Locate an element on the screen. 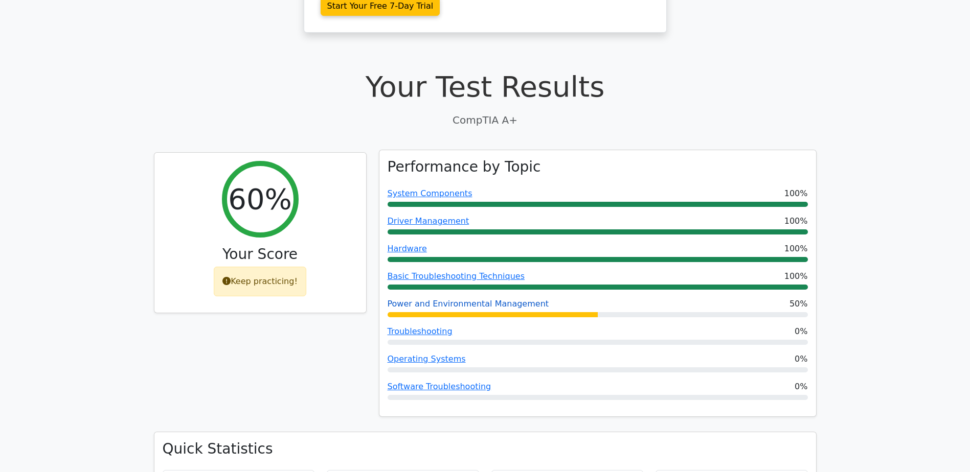 This screenshot has height=472, width=970. h3: Quick Statistics is located at coordinates (485, 449).